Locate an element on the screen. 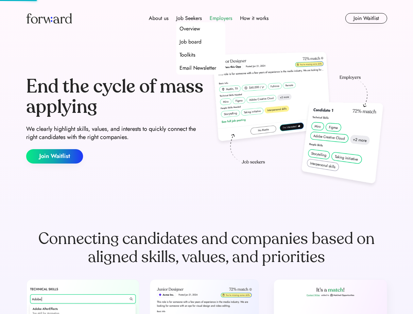 Image resolution: width=413 pixels, height=314 pixels. div: We clearly highlight skills, values, and interests to quickly connect the right candidates with t... is located at coordinates (115, 133).